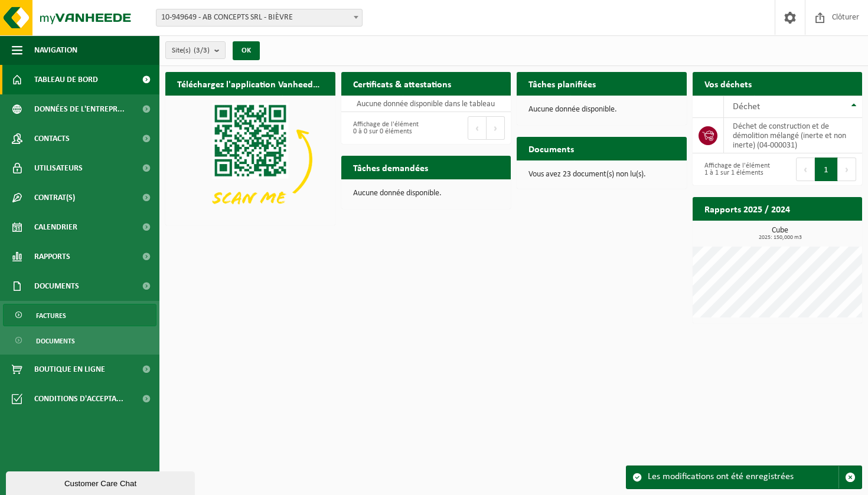 This screenshot has height=495, width=868. What do you see at coordinates (58, 168) in the screenshot?
I see `span: Utilisateurs` at bounding box center [58, 168].